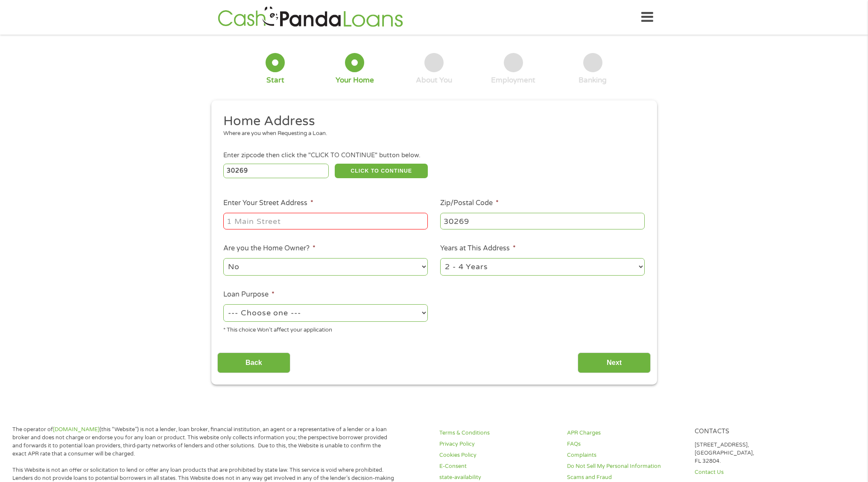 The height and width of the screenshot is (482, 868). What do you see at coordinates (276, 171) in the screenshot?
I see `input: Enter Zipcode (e.g 01510)` at bounding box center [276, 171].